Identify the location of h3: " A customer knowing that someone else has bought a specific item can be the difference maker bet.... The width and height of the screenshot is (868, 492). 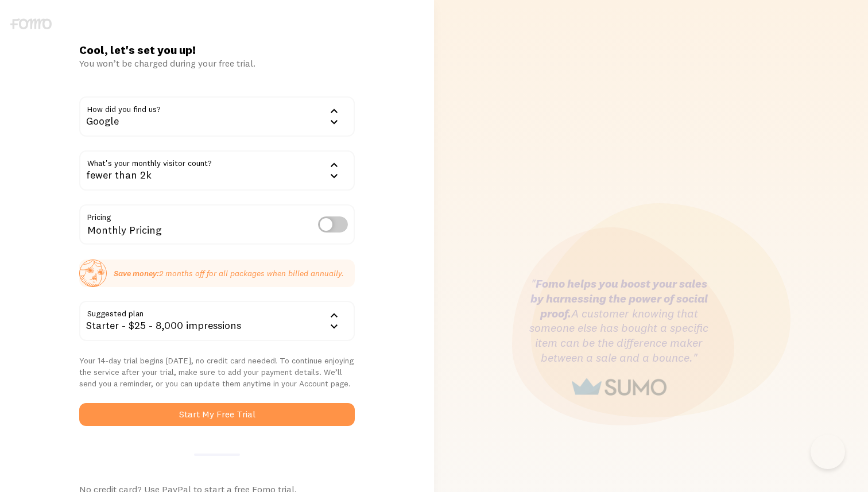
(618, 320).